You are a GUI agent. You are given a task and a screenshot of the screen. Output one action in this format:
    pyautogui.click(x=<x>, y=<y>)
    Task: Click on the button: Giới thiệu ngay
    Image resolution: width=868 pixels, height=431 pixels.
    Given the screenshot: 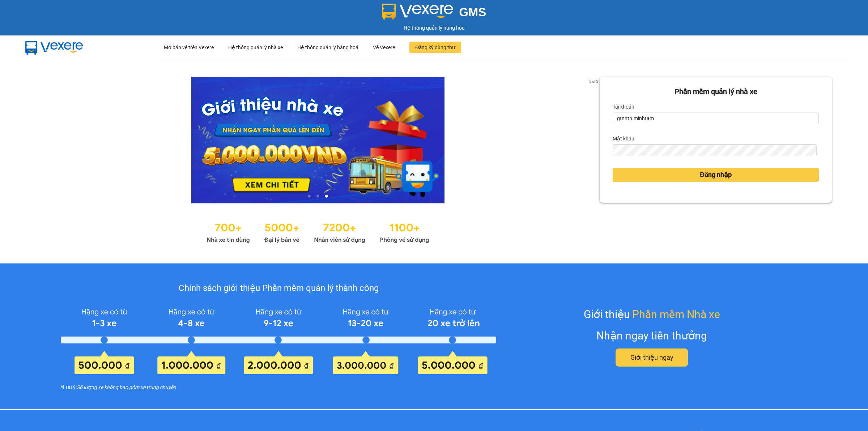 What is the action you would take?
    pyautogui.click(x=652, y=358)
    